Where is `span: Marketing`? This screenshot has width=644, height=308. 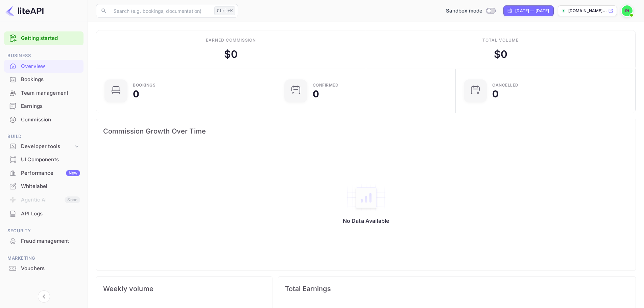 span: Marketing is located at coordinates (44, 258).